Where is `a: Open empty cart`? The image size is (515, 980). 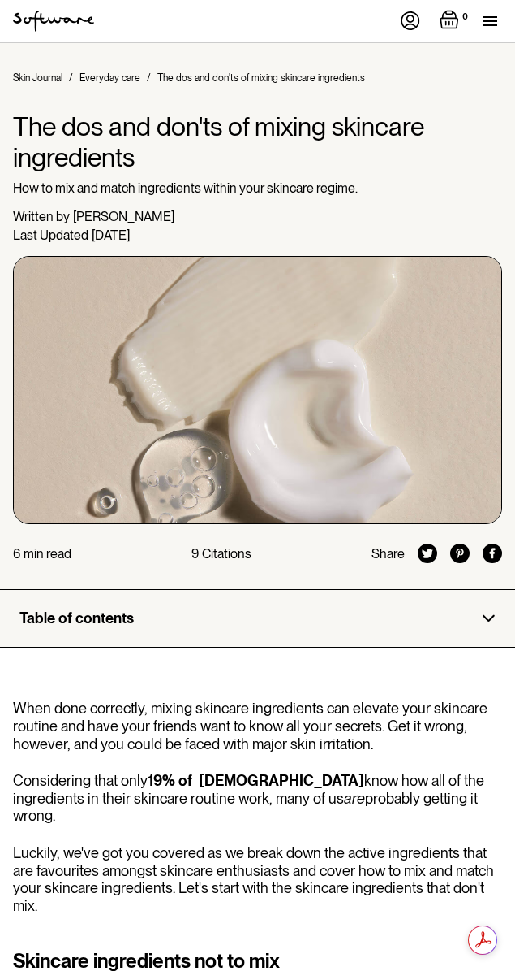
a: Open empty cart is located at coordinates (456, 21).